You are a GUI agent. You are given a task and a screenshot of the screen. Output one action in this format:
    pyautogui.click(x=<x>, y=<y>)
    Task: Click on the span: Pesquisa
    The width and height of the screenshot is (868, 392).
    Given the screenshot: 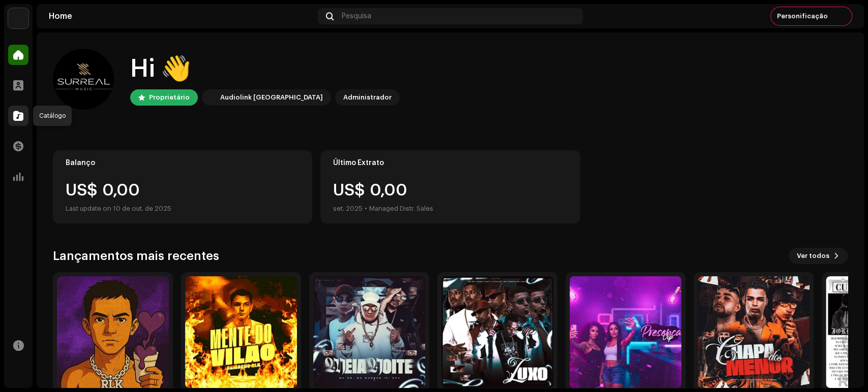 What is the action you would take?
    pyautogui.click(x=356, y=16)
    